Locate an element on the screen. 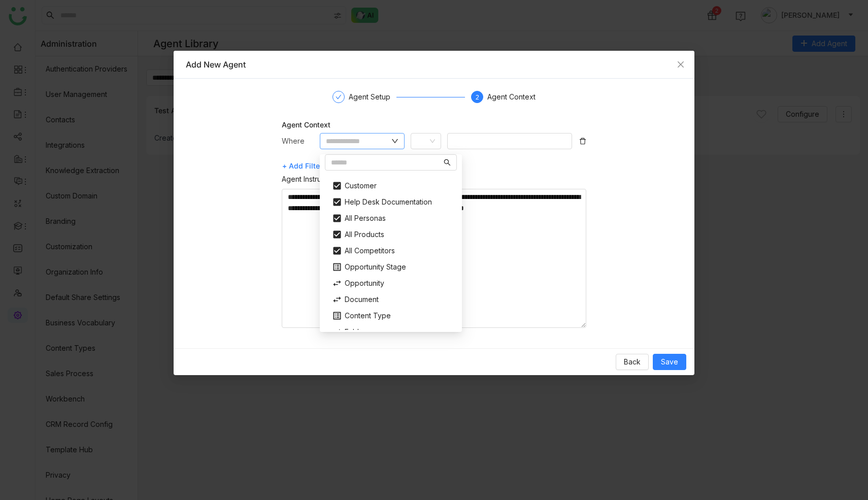 The height and width of the screenshot is (500, 868). label: Agent Instruction is located at coordinates (315, 179).